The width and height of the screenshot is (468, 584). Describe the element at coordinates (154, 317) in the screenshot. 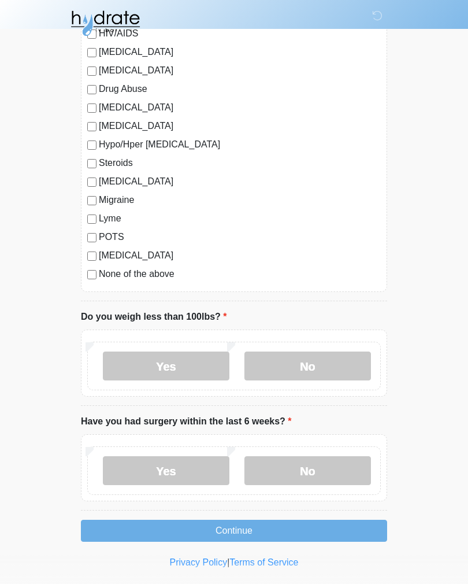

I see `label: Do you weigh less than 100lbs?` at that location.